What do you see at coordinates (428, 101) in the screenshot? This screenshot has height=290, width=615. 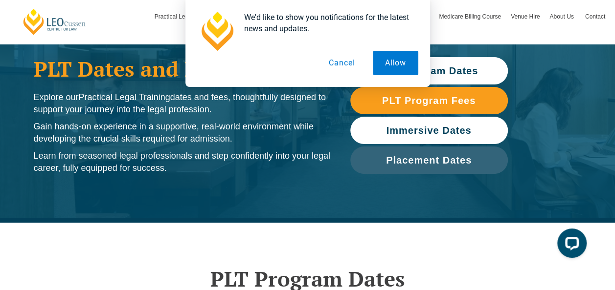 I see `span: PLT Program Fees` at bounding box center [428, 101].